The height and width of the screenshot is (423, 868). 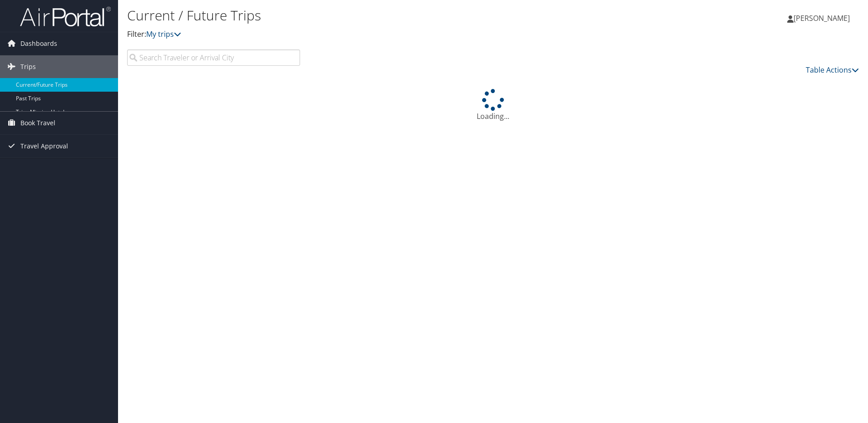 What do you see at coordinates (44, 146) in the screenshot?
I see `span: Travel Approval` at bounding box center [44, 146].